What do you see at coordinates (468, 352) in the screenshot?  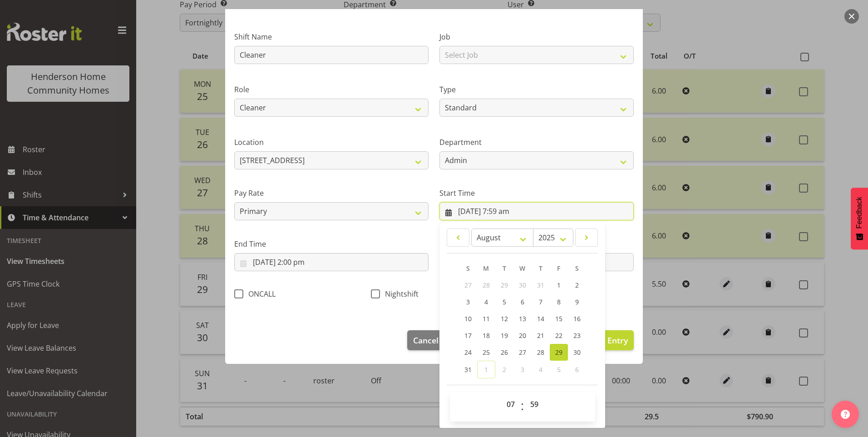 I see `a: 24` at bounding box center [468, 352].